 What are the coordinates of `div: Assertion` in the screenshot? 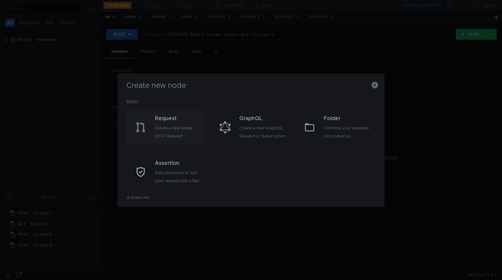 It's located at (179, 163).